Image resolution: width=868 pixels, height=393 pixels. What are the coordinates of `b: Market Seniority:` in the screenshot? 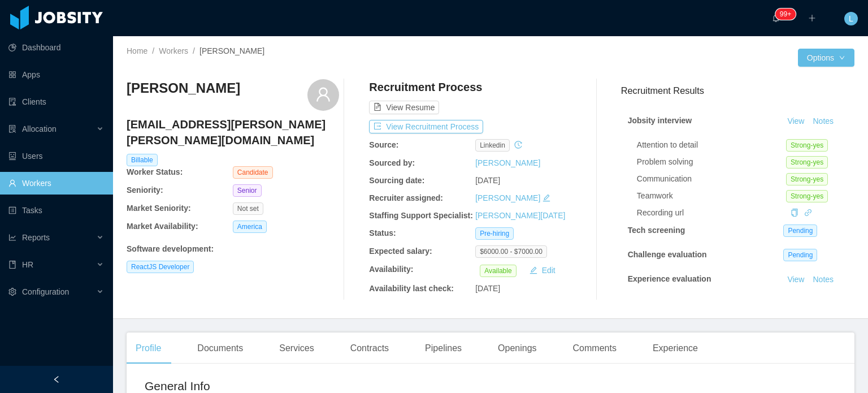 It's located at (159, 209).